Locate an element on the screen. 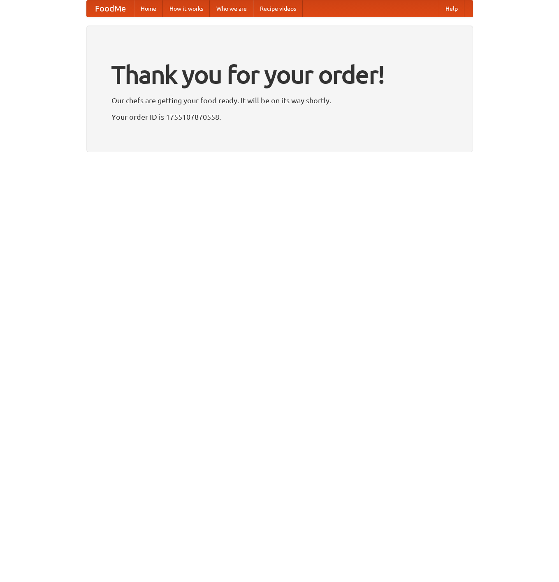 The image size is (559, 582). p: Your order ID is 1755107870558. is located at coordinates (280, 117).